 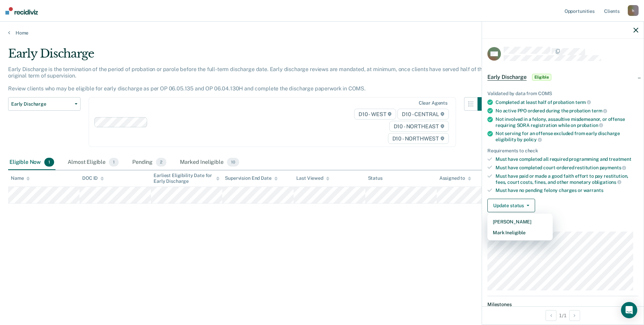 I want to click on div: Last Viewed, so click(x=312, y=178).